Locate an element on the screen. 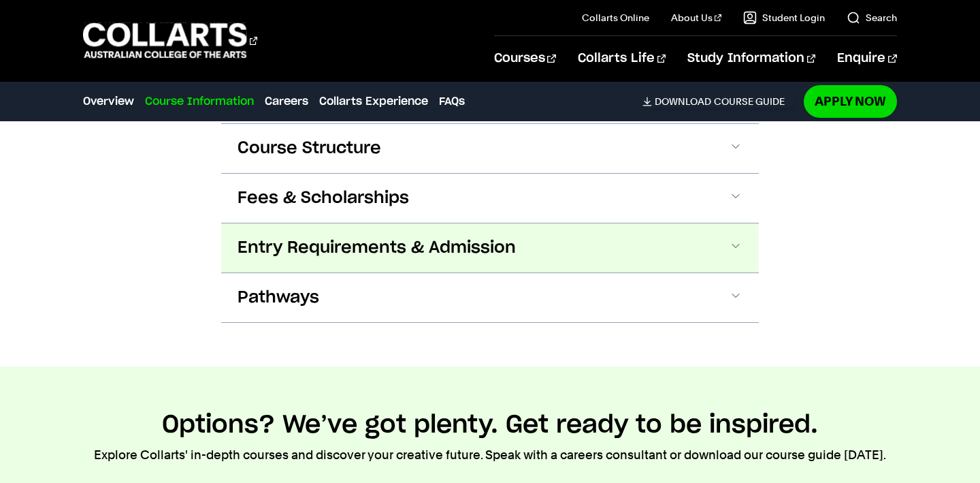 The width and height of the screenshot is (980, 483). a: Apply Now is located at coordinates (850, 101).